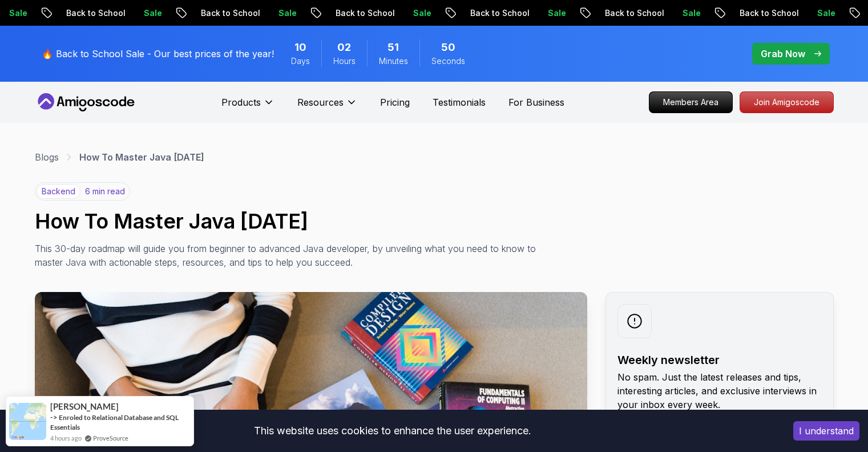 This screenshot has height=452, width=868. I want to click on p: Testimonials, so click(458, 102).